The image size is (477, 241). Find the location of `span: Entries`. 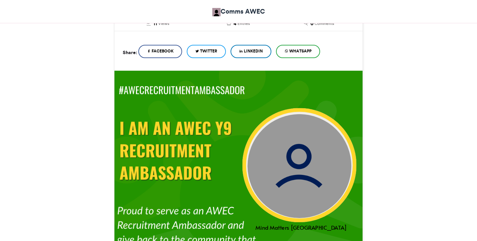

span: Entries is located at coordinates (243, 24).